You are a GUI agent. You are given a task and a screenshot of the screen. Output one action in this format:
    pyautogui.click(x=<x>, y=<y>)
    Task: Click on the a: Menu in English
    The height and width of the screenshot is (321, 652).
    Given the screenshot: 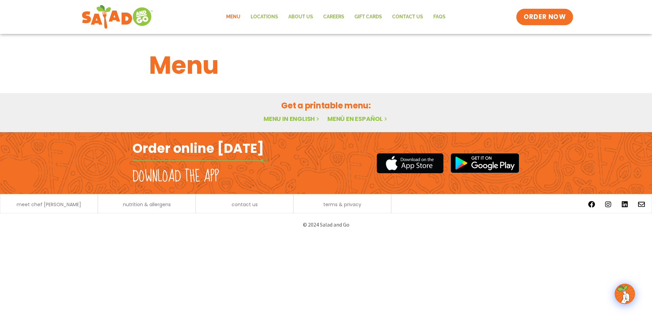 What is the action you would take?
    pyautogui.click(x=292, y=119)
    